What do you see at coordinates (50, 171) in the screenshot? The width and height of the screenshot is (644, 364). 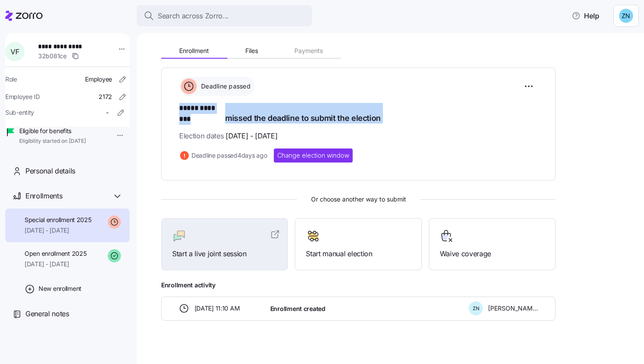 I see `span: Personal details` at bounding box center [50, 171].